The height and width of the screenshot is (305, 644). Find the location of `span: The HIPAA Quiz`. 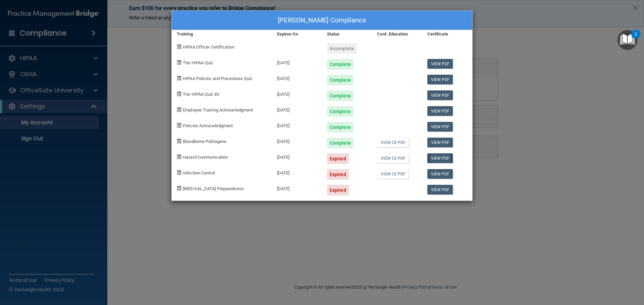

span: The HIPAA Quiz is located at coordinates (198, 62).